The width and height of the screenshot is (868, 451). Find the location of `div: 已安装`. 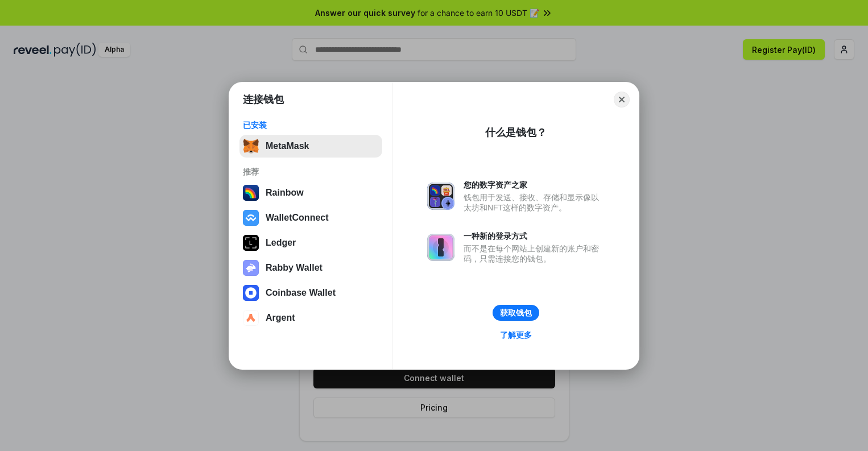

div: 已安装 is located at coordinates (311, 125).